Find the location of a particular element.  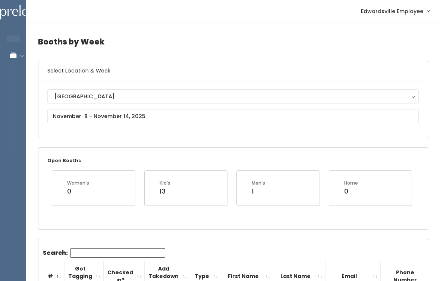

div: 1 is located at coordinates (259, 191).